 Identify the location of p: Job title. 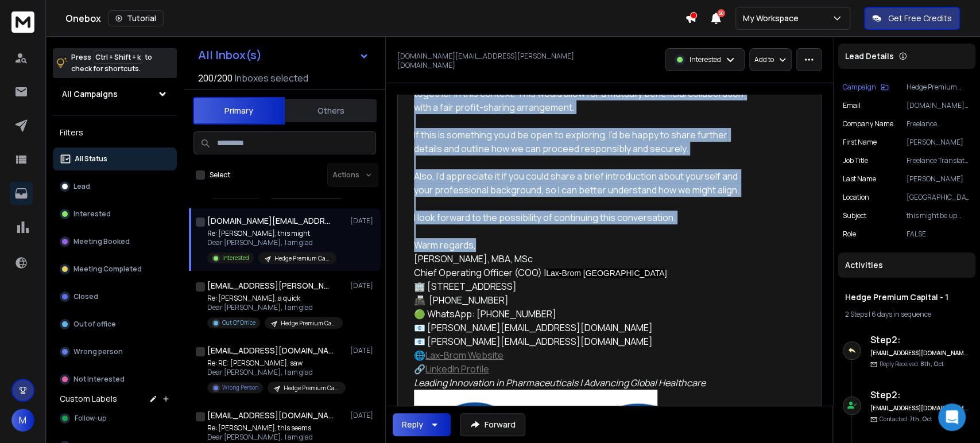
(855, 161).